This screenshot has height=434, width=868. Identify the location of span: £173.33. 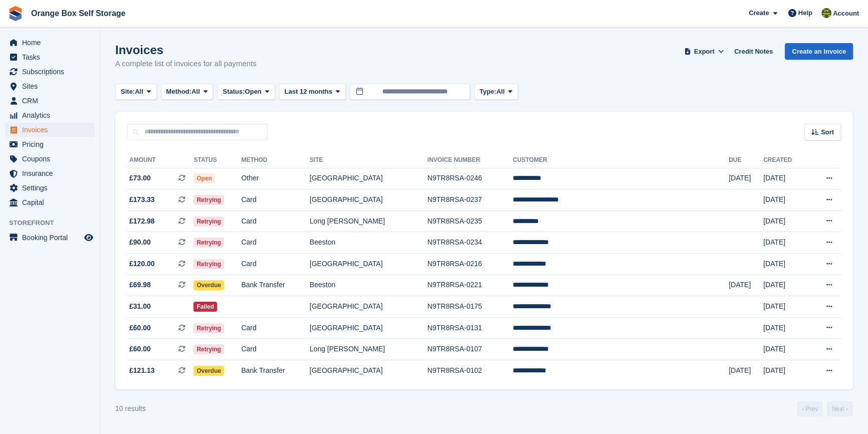
(142, 200).